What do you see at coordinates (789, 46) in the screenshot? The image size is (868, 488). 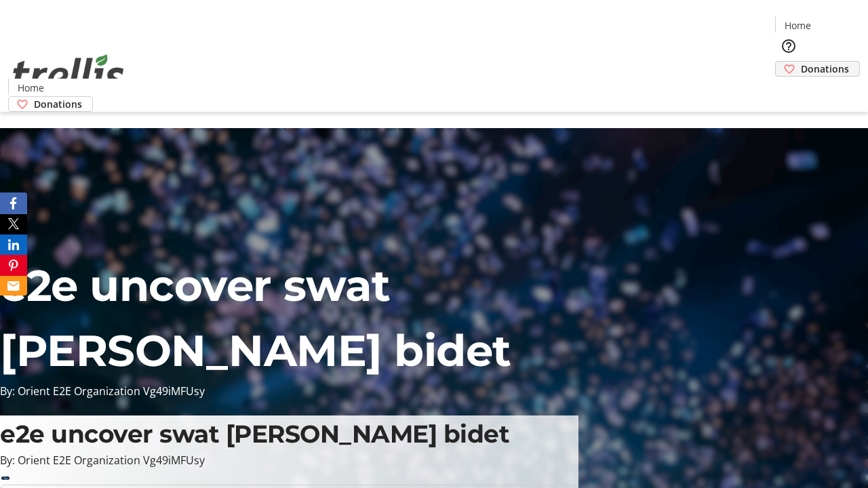 I see `button: Help` at bounding box center [789, 46].